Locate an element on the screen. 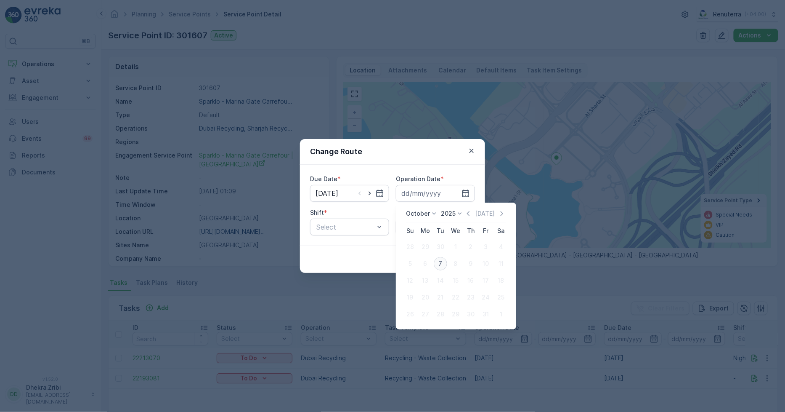 The width and height of the screenshot is (785, 412). div: 2 is located at coordinates (471, 247).